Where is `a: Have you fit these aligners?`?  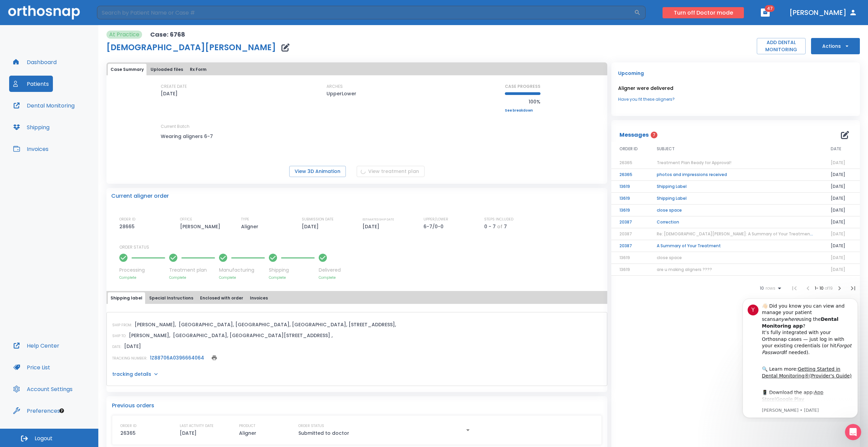 a: Have you fit these aligners? is located at coordinates (736, 99).